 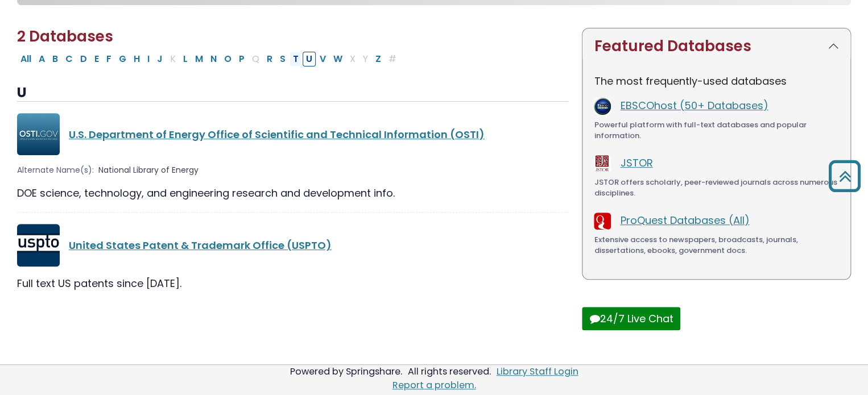 I want to click on button: Filter Results I, so click(x=149, y=59).